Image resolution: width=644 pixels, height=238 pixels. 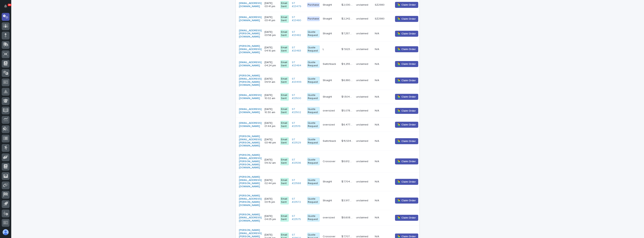 I want to click on p: $ 15,534.00, so click(x=347, y=140).